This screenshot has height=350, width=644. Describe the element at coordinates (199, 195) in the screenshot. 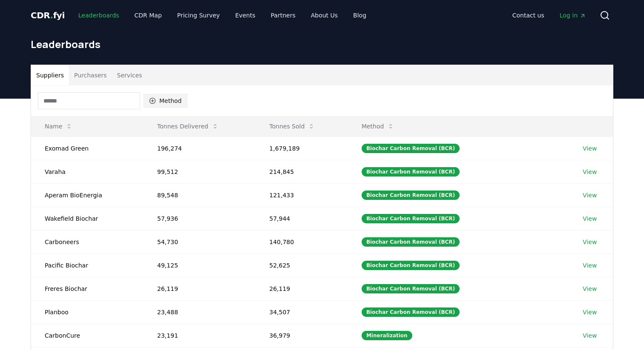

I see `td: 89,548` at that location.